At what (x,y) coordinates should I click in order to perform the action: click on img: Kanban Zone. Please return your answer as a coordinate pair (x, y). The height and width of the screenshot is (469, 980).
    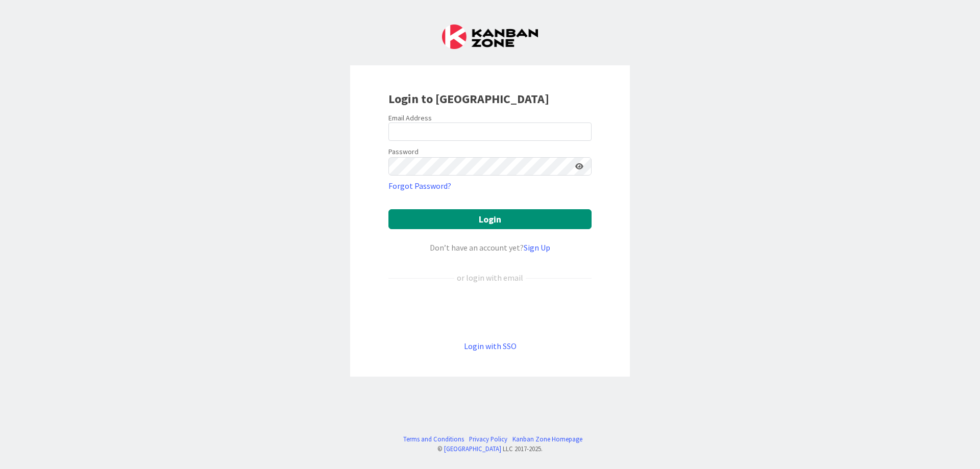
    Looking at the image, I should click on (490, 37).